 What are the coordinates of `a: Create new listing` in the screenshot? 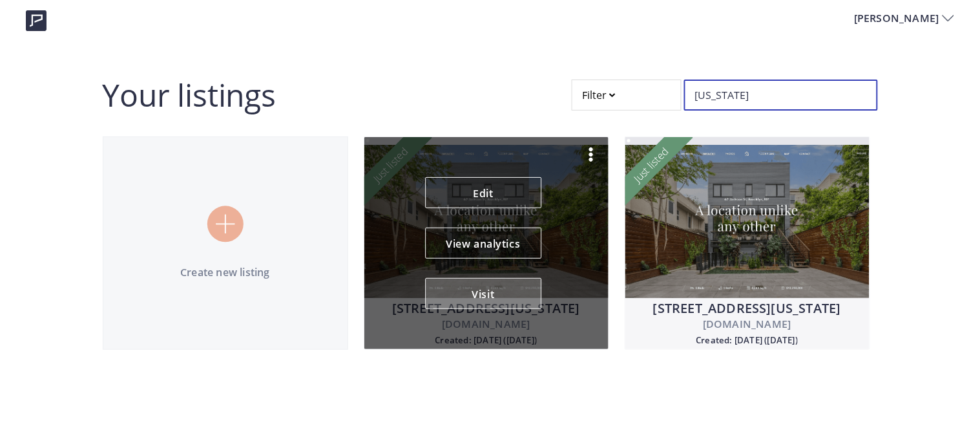 It's located at (225, 243).